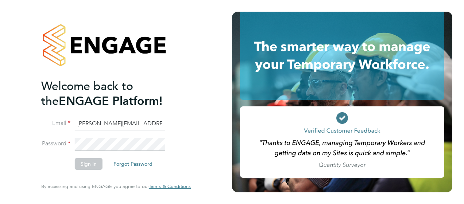 The width and height of the screenshot is (464, 204). What do you see at coordinates (56, 144) in the screenshot?
I see `label: Password` at bounding box center [56, 144].